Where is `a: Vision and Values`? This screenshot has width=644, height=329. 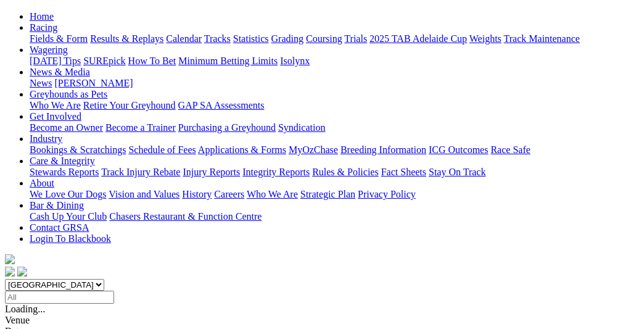
a: Vision and Values is located at coordinates (144, 194).